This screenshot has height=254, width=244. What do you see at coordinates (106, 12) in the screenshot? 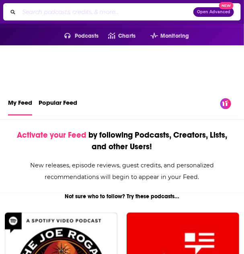
I see `input: Search podcasts, credits, & more...` at bounding box center [106, 12].